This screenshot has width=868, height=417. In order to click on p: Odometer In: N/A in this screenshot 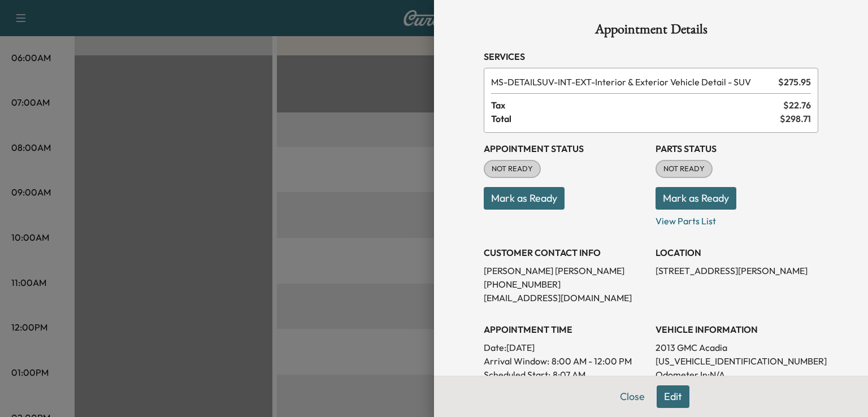, I will do `click(737, 375)`.